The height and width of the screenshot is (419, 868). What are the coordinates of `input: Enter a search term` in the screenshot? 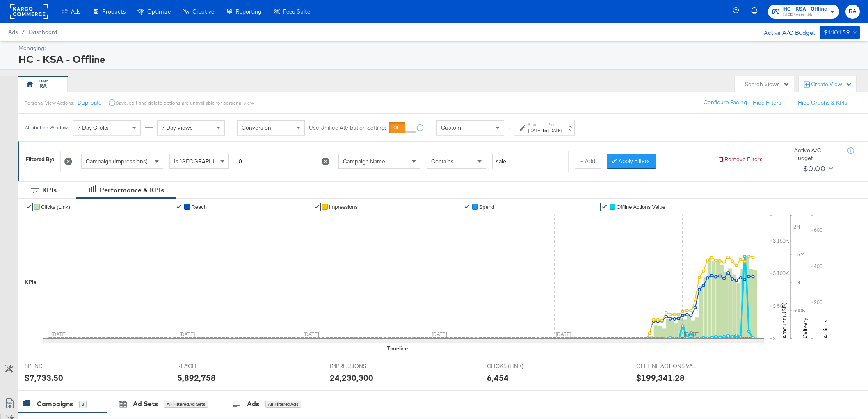 It's located at (527, 161).